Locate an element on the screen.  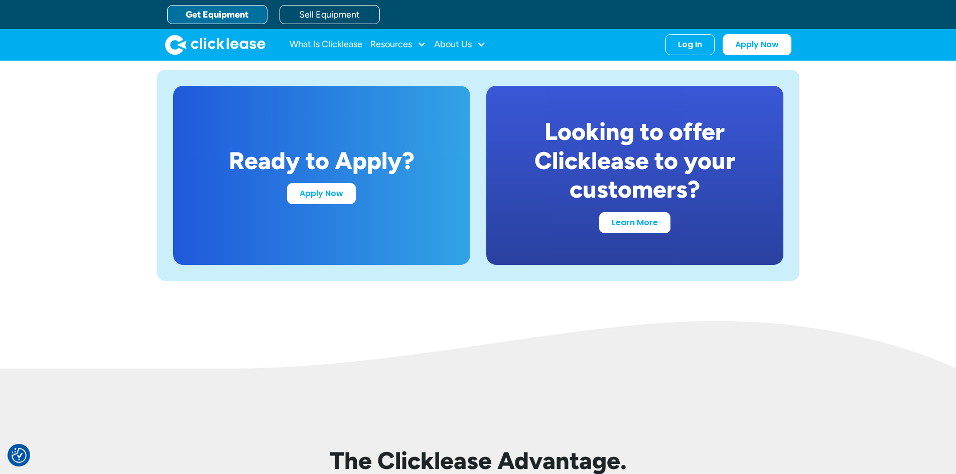
a: What Is Clicklease is located at coordinates (326, 45).